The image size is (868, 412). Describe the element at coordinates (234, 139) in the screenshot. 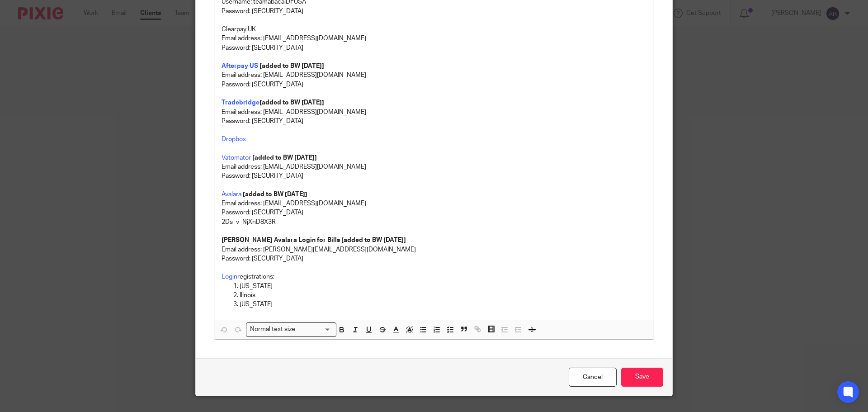

I see `a: Dropbox` at that location.